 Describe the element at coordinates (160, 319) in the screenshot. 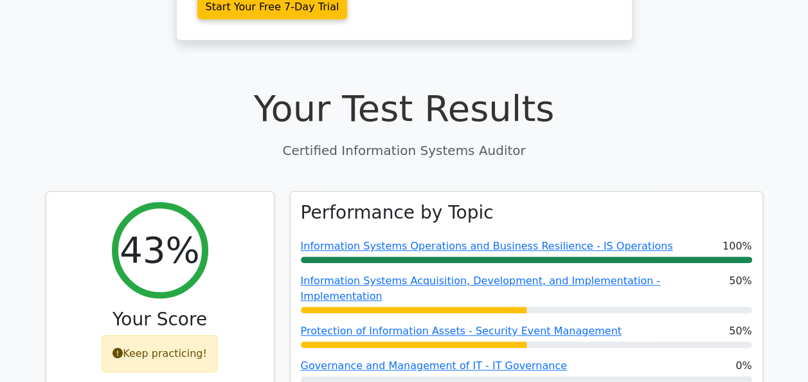

I see `h3: Your Score` at that location.